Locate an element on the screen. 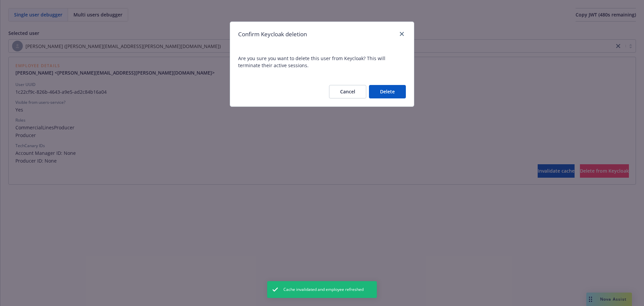  span: Cache invalidated and employee refreshed is located at coordinates (323, 290).